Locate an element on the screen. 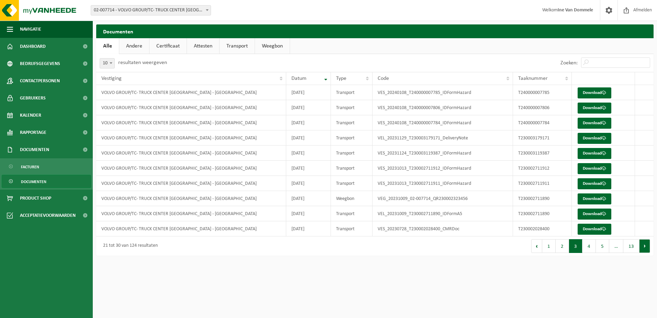  td: VES_20231013_T230002711912_IDFormHazard is located at coordinates (443, 168).